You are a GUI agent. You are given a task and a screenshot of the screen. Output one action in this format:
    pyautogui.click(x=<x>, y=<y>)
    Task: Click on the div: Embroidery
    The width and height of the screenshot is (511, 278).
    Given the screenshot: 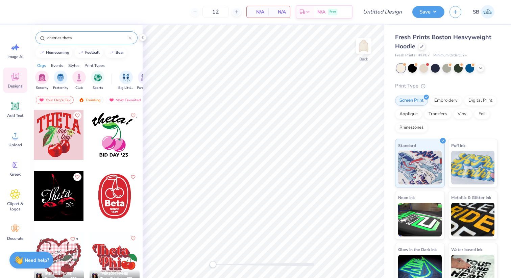 What is the action you would take?
    pyautogui.click(x=446, y=101)
    